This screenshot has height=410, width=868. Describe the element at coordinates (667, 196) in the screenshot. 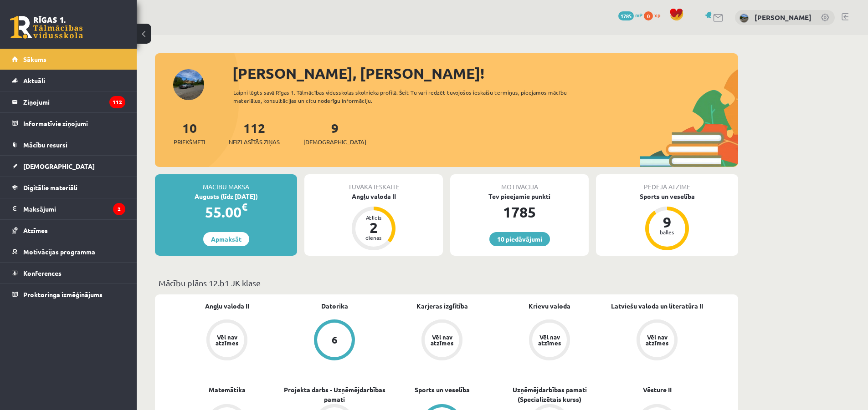

I see `div: Sports un veselība` at that location.